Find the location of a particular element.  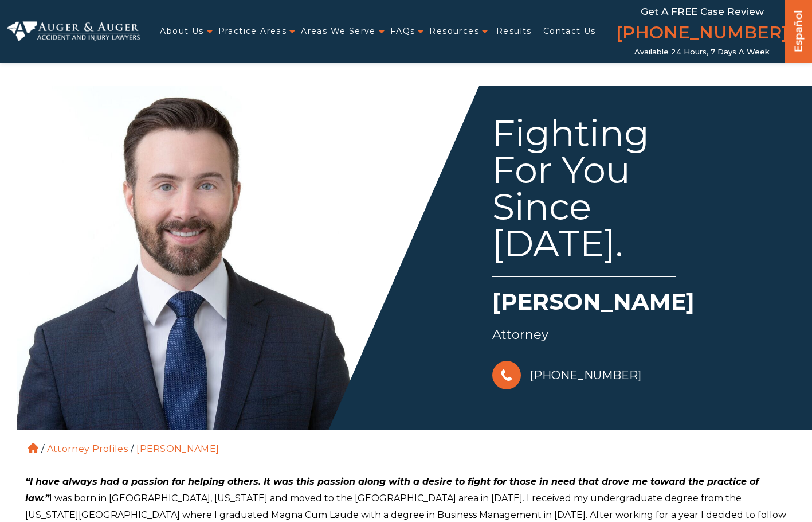

img: Auger & Auger Accident and Injury Lawyers Logo is located at coordinates (73, 32).